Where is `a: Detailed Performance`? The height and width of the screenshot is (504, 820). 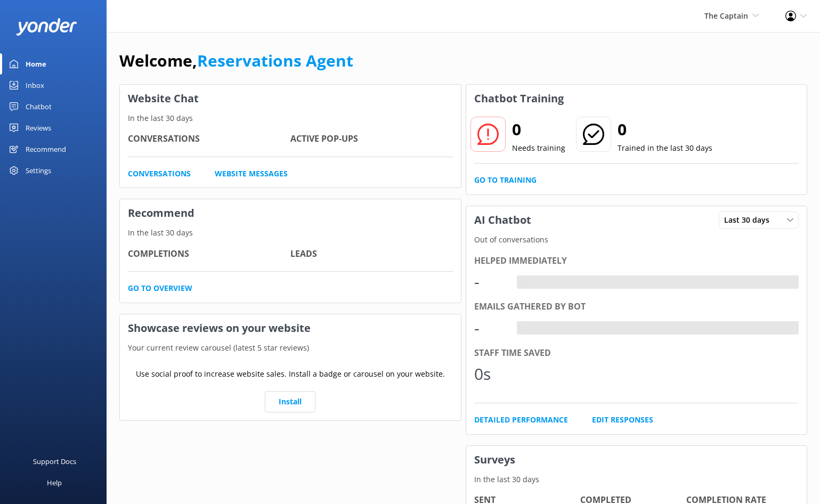 a: Detailed Performance is located at coordinates (521, 420).